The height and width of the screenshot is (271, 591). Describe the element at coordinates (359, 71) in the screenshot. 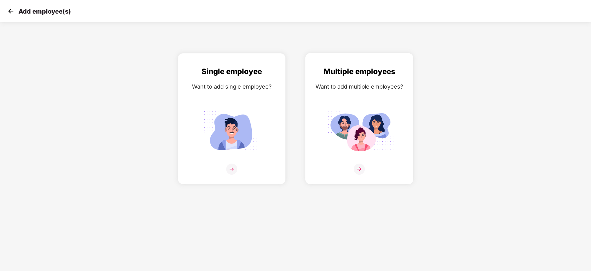

I see `div: Multiple employees` at that location.